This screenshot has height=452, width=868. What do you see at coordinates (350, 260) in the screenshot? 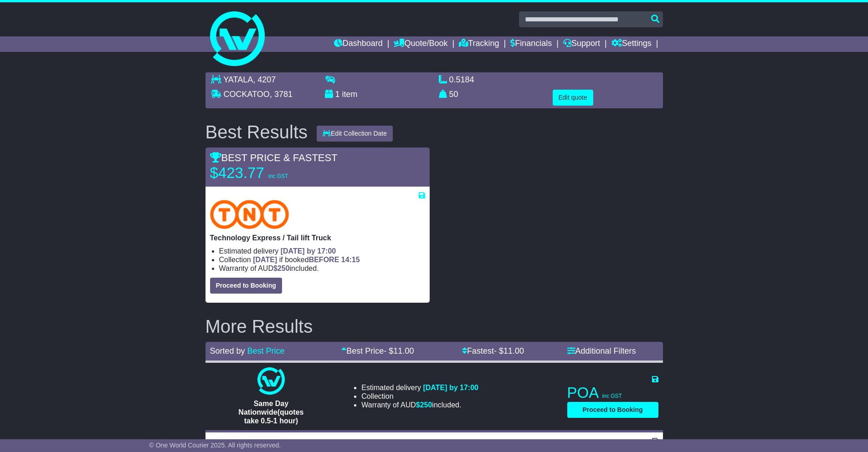
I see `span: 14:15` at bounding box center [350, 260].